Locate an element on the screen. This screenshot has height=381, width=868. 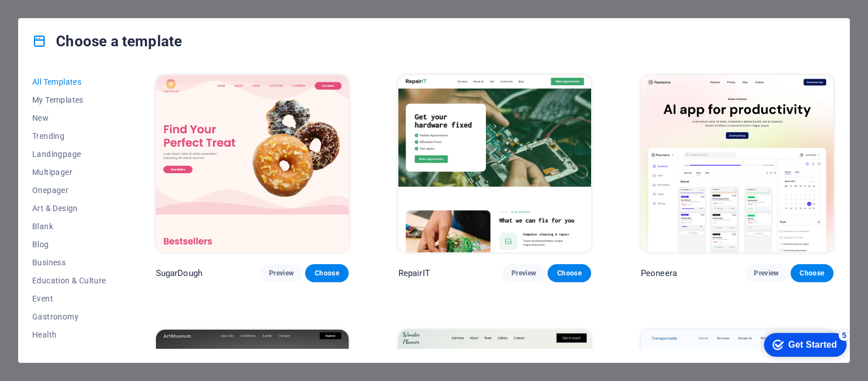
button: My Templates is located at coordinates (69, 100).